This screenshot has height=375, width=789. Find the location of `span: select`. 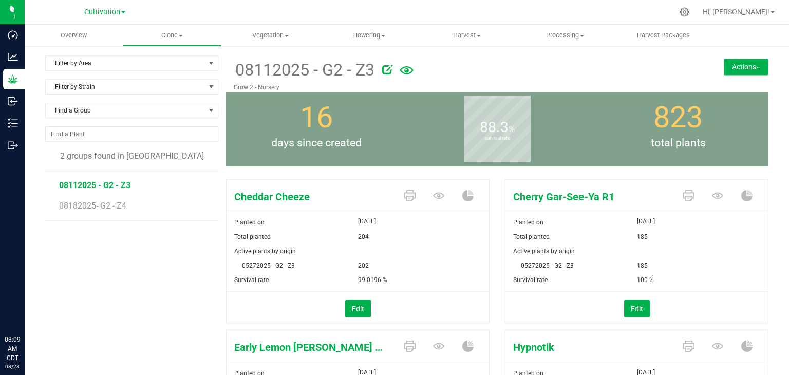

span: select is located at coordinates (211, 63).